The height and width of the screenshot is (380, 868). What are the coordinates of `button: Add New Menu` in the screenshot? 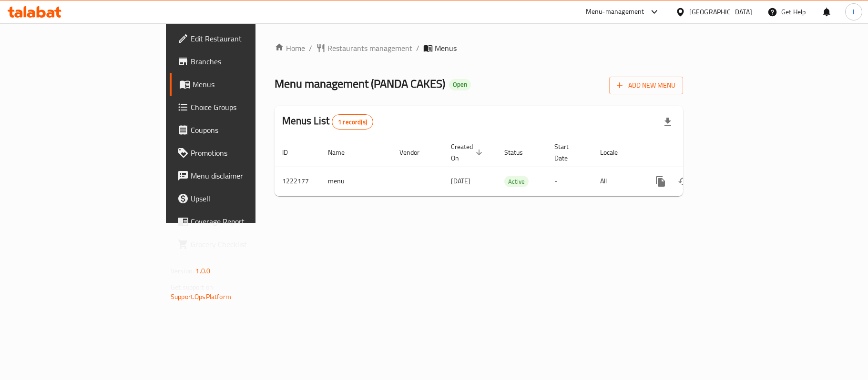 It's located at (646, 85).